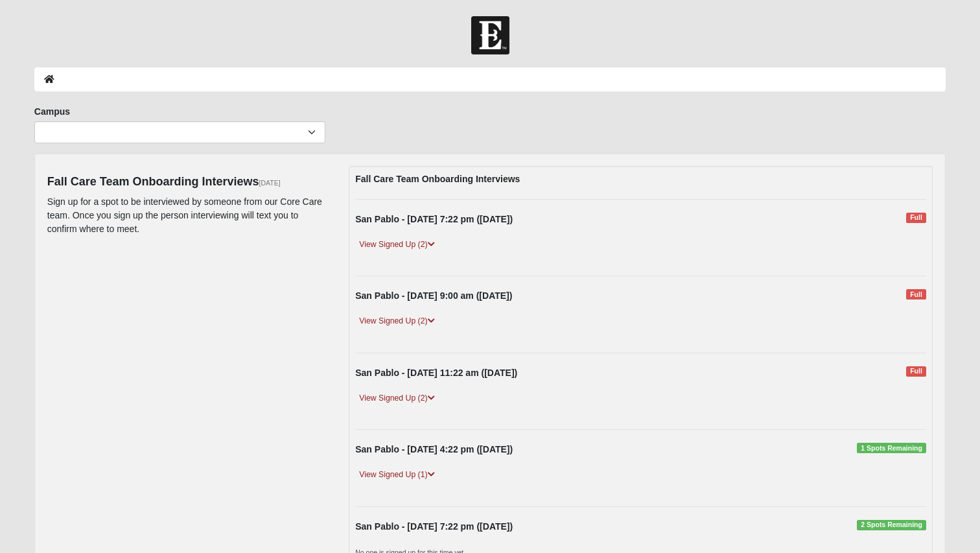 This screenshot has height=553, width=980. Describe the element at coordinates (52, 112) in the screenshot. I see `label: Campus` at that location.